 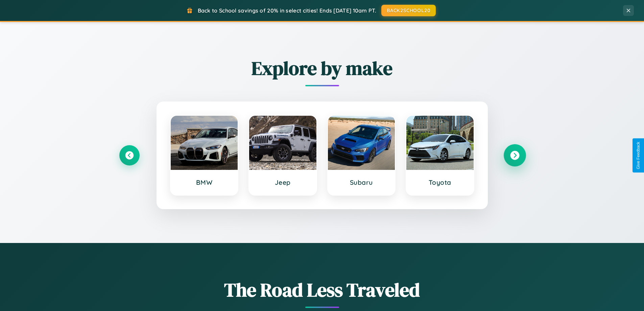 I want to click on h3: BMW, so click(x=204, y=182).